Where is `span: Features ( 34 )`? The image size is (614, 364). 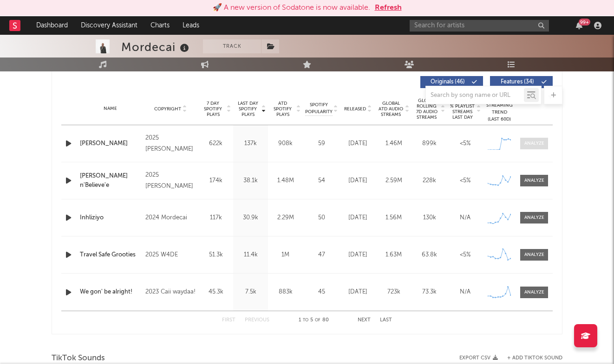 span: Features ( 34 ) is located at coordinates (518, 82).